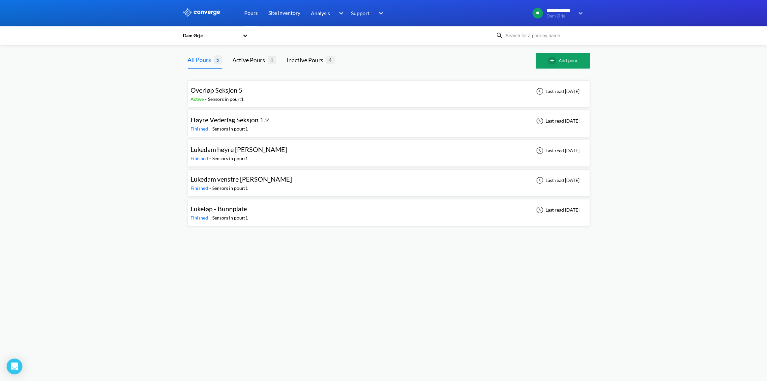 This screenshot has width=767, height=381. What do you see at coordinates (321, 13) in the screenshot?
I see `span: Analysis` at bounding box center [321, 13].